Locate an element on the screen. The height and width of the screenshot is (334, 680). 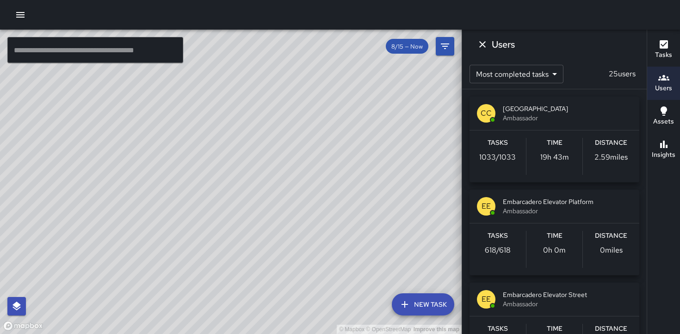
h6: Assets is located at coordinates (663, 122).